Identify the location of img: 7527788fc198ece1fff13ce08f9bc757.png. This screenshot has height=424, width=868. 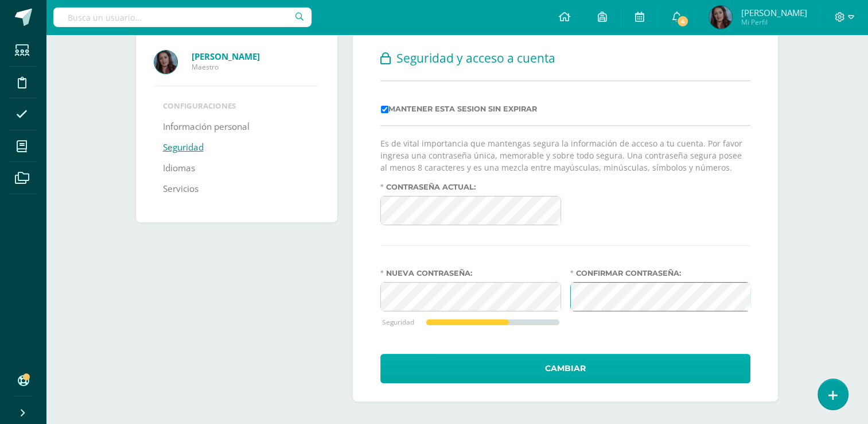
(720, 17).